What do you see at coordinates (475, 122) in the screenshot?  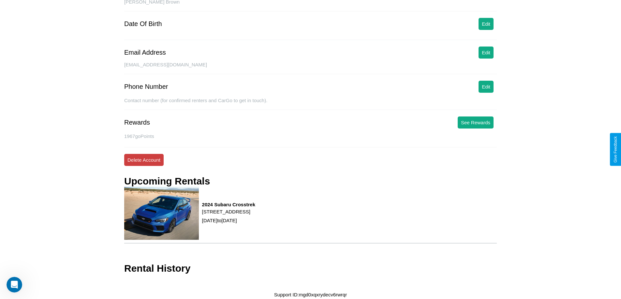 I see `button: See Rewards` at bounding box center [475, 122].